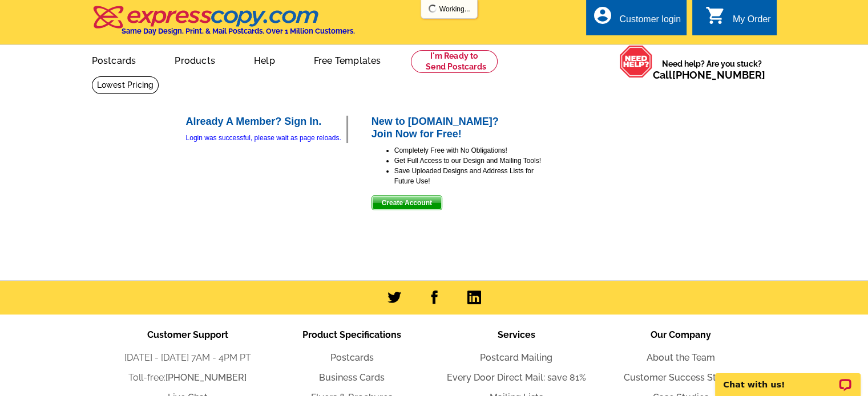 This screenshot has height=396, width=868. I want to click on button: Open LiveChat chat widget, so click(138, 25).